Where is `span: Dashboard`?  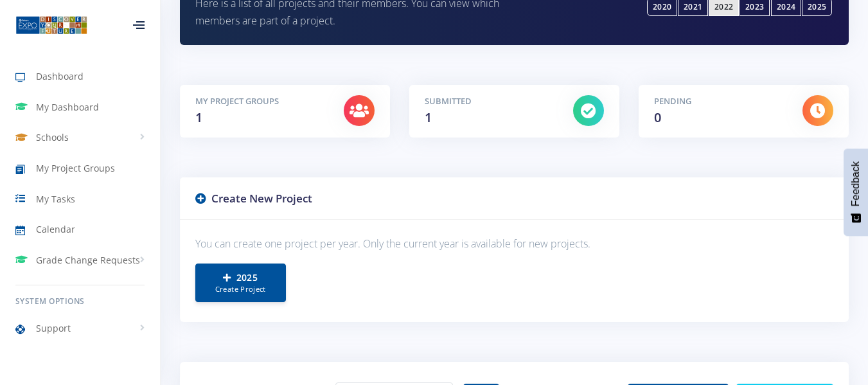
span: Dashboard is located at coordinates (60, 76).